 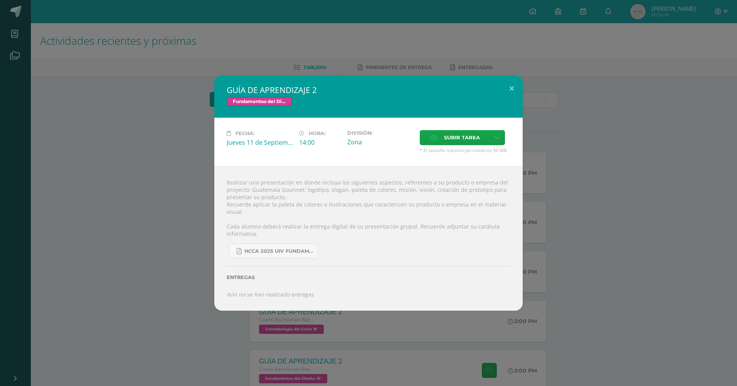 I want to click on div: 14:00, so click(x=320, y=142).